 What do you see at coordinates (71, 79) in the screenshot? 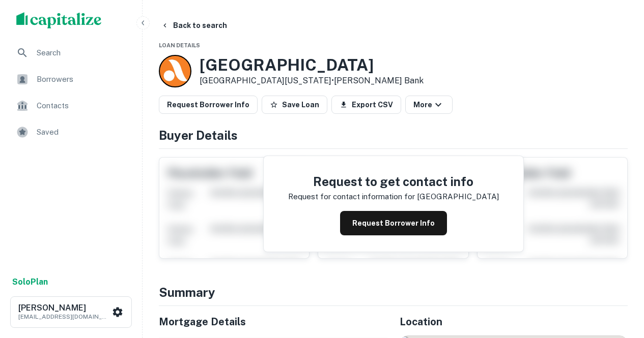
I see `div: Borrowers` at bounding box center [71, 79].